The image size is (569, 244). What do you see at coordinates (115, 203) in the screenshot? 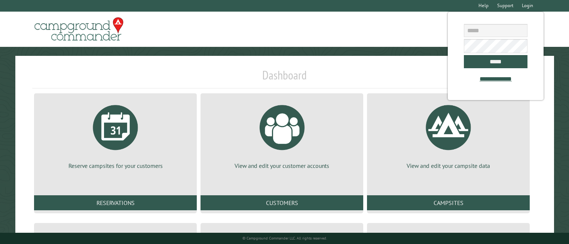
I see `a: Reservations` at bounding box center [115, 203].